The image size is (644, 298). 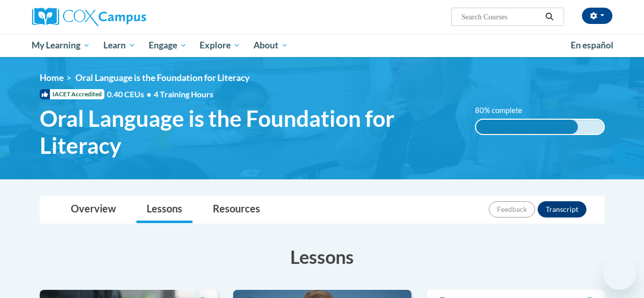 What do you see at coordinates (592, 45) in the screenshot?
I see `span: En español` at bounding box center [592, 45].